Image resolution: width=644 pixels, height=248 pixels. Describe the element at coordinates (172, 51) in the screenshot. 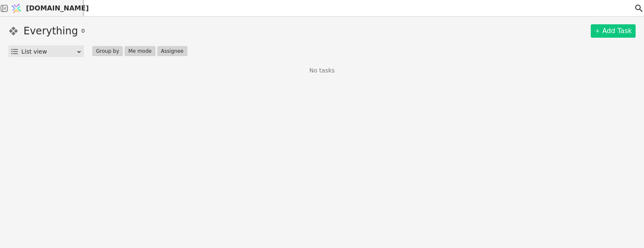

I see `button: Assignee` at that location.